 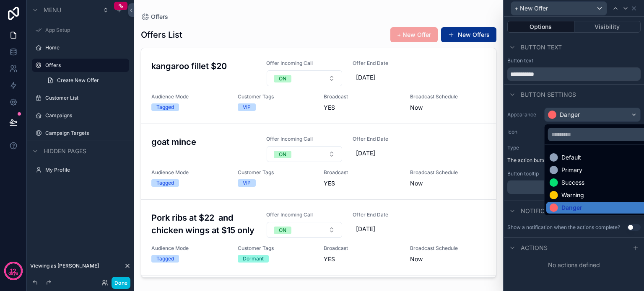 I want to click on label: Customer List, so click(x=85, y=98).